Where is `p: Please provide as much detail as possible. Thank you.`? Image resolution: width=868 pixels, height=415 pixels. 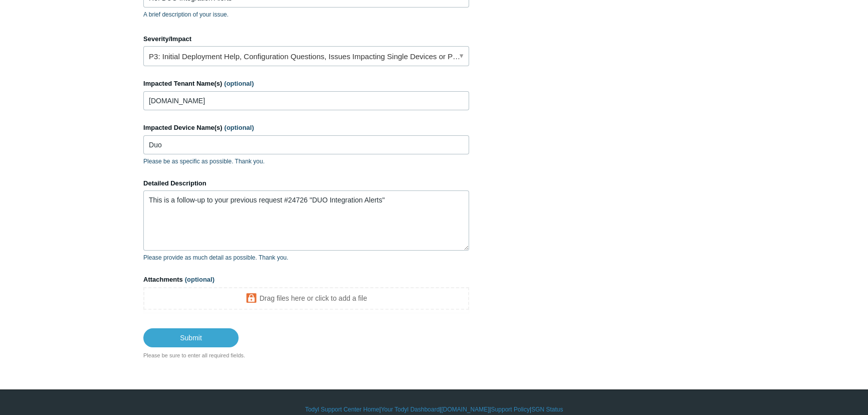
p: Please provide as much detail as possible. Thank you. is located at coordinates (306, 258).